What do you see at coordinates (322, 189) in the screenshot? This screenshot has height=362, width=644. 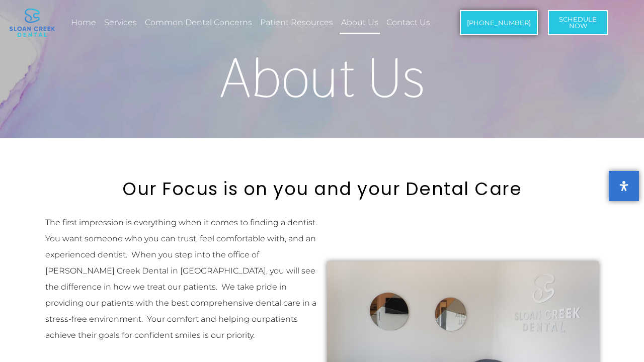 I see `h2: Our Focus is on you and your Dental Care` at bounding box center [322, 189].